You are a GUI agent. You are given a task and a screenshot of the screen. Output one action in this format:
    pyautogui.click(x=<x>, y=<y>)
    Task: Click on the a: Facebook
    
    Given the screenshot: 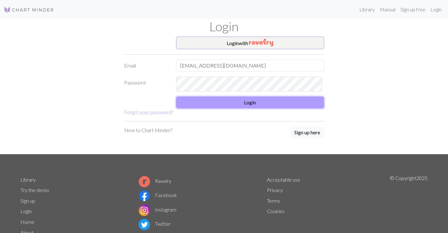 What is the action you would take?
    pyautogui.click(x=158, y=195)
    